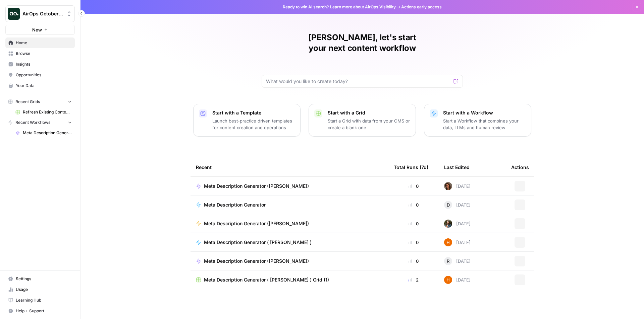 The image size is (644, 319). I want to click on div: Actions, so click(520, 167).